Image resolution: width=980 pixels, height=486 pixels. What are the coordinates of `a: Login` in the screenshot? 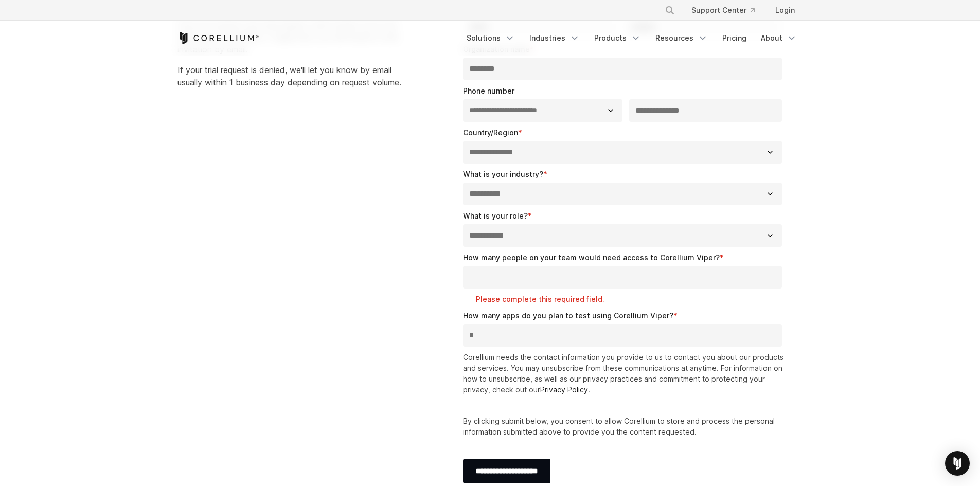 It's located at (785, 10).